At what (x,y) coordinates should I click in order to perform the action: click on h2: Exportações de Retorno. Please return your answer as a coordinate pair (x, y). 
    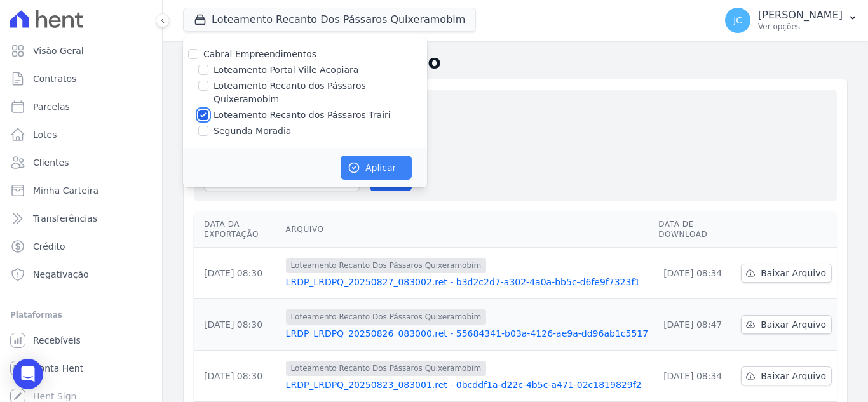
    Looking at the image, I should click on (515, 62).